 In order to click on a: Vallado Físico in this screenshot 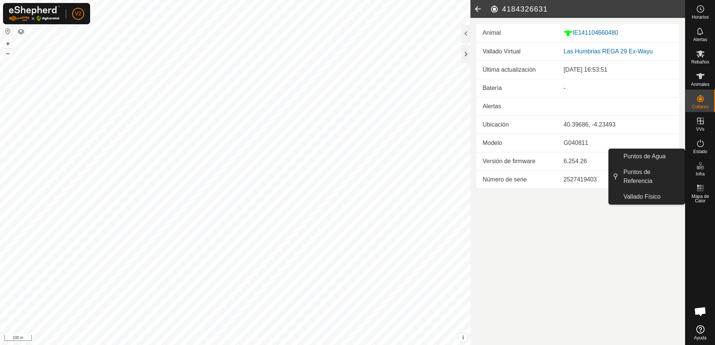, I will do `click(652, 197)`.